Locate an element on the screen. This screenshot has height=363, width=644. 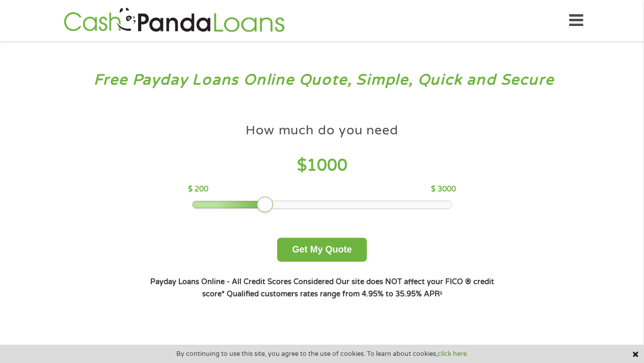
button: Get My Quote is located at coordinates (321, 250).